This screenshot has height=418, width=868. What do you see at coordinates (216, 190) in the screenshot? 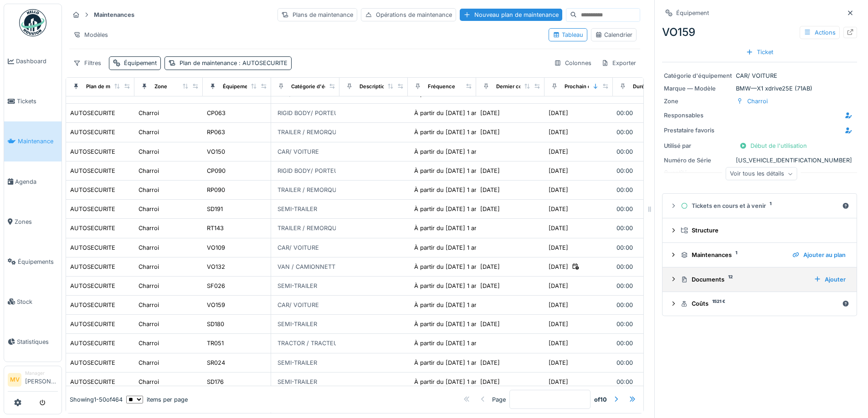
I see `div: RP090` at bounding box center [216, 190].